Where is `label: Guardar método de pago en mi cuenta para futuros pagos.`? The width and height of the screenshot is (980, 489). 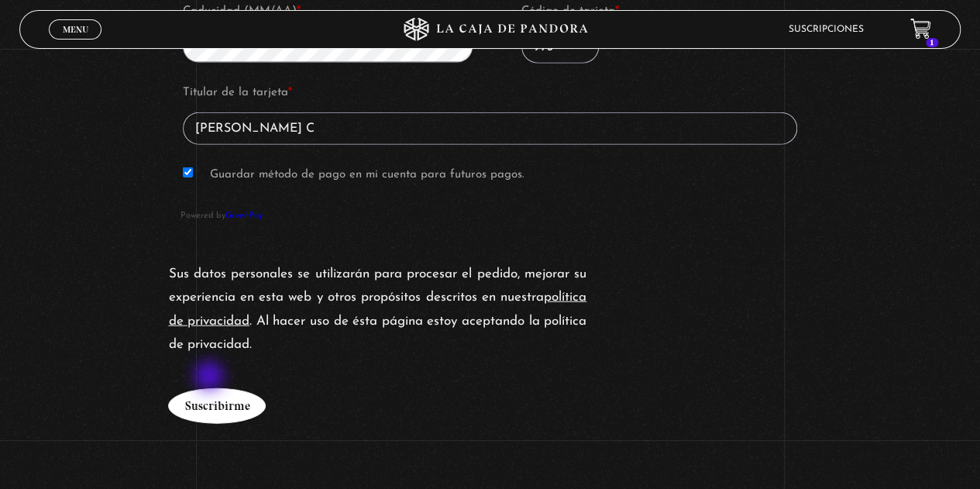 label: Guardar método de pago en mi cuenta para futuros pagos. is located at coordinates (367, 175).